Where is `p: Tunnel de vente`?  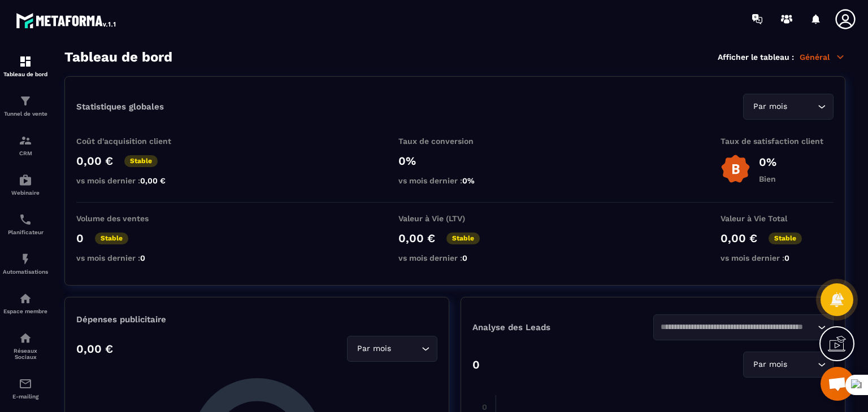 p: Tunnel de vente is located at coordinates (26, 114).